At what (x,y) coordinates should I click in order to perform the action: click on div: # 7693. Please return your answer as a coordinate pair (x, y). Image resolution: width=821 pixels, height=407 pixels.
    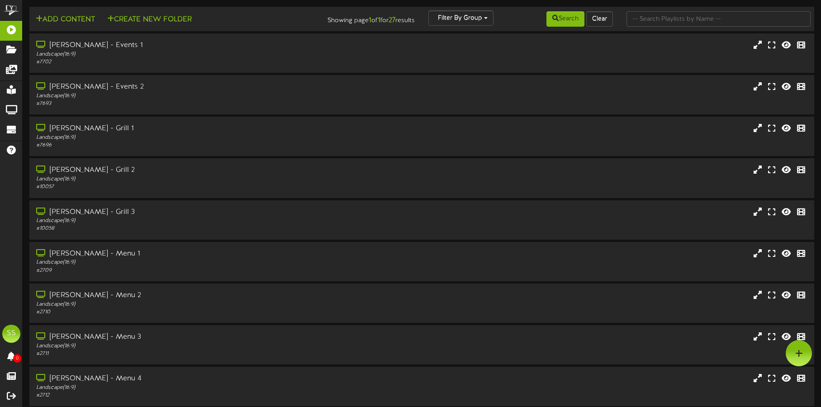
    Looking at the image, I should click on (193, 104).